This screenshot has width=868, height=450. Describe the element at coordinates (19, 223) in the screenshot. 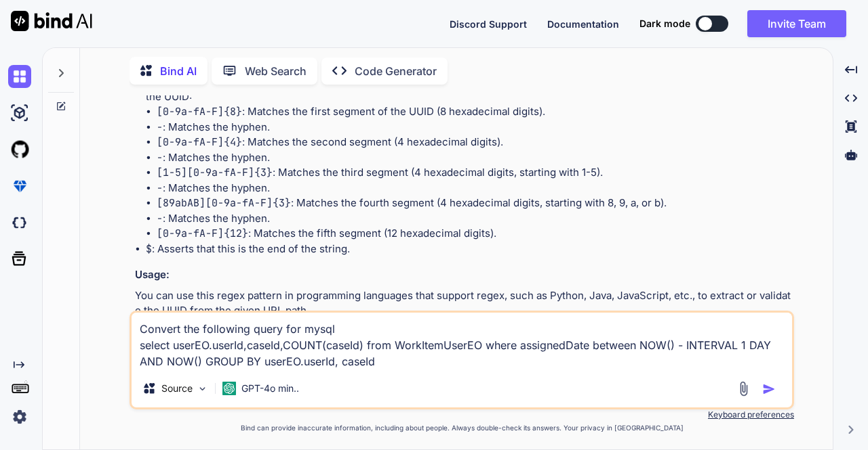

I see `img: darkCloudIdeIcon` at that location.